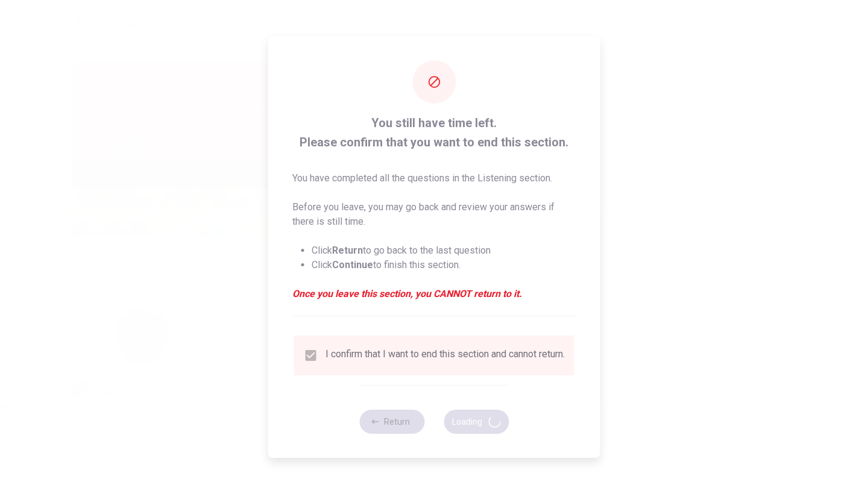 The image size is (868, 494). What do you see at coordinates (434, 133) in the screenshot?
I see `span: You still have time left. Please confirm that you want to end this section.` at bounding box center [434, 133].